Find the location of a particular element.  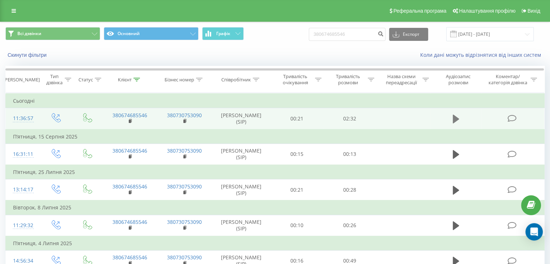

button: Скинути фільтри is located at coordinates (28, 55).